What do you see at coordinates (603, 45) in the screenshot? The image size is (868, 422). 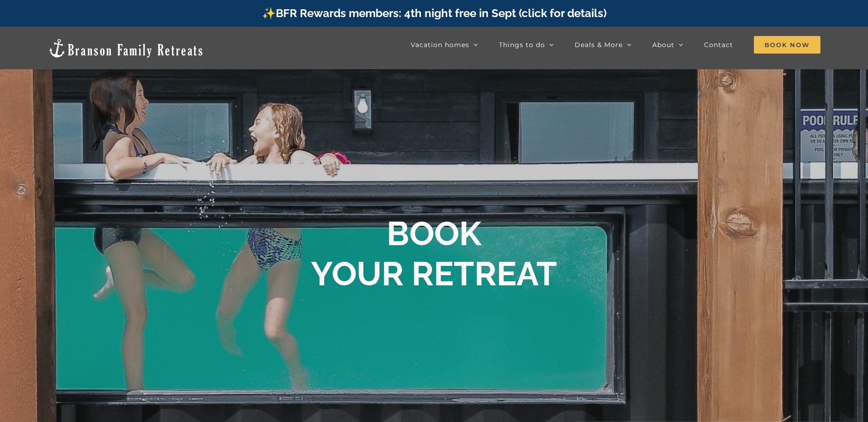 I see `a: Deals & More` at bounding box center [603, 45].